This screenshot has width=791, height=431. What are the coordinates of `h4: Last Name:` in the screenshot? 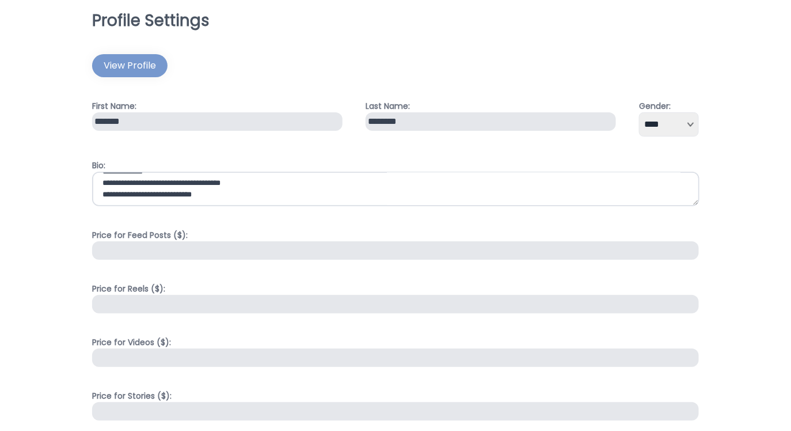 It's located at (491, 106).